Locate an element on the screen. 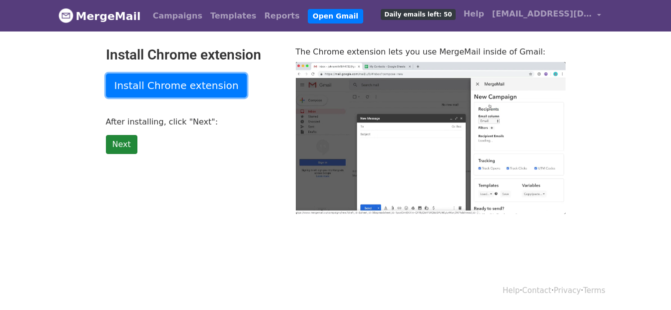  a: Install Chrome extension is located at coordinates (176, 85).